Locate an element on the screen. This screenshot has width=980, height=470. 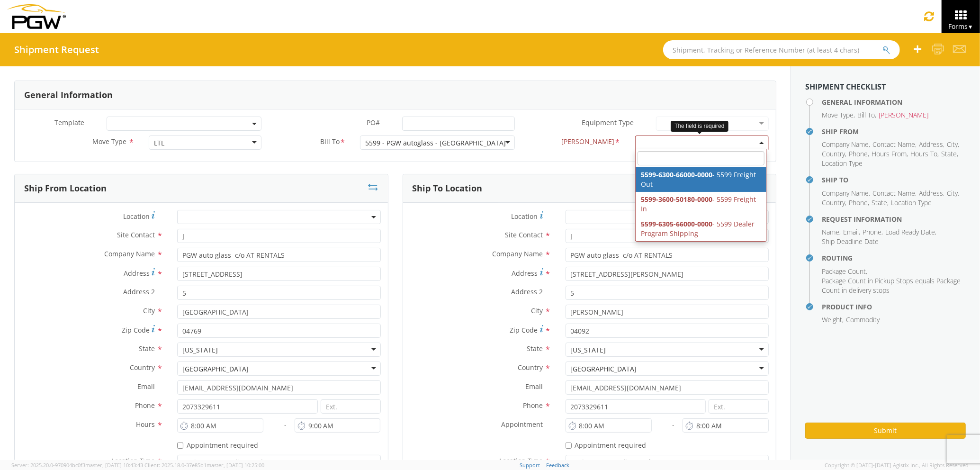
span: Weight is located at coordinates (832, 319).